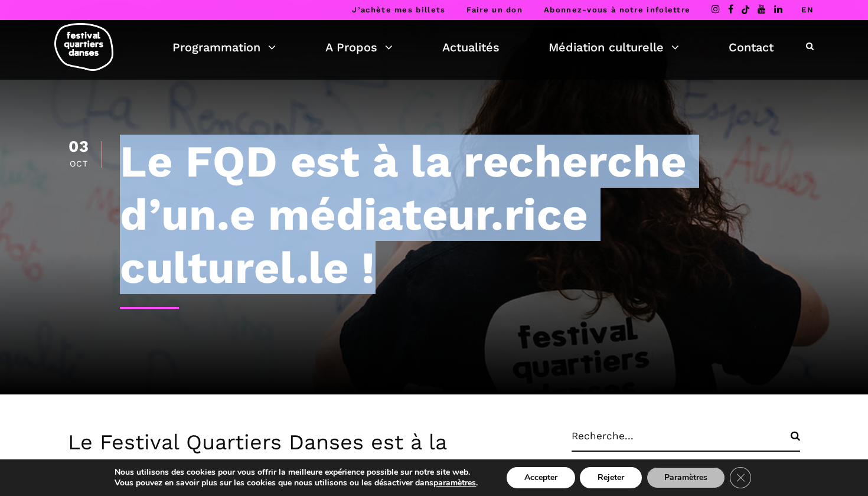 The width and height of the screenshot is (868, 496). What do you see at coordinates (471, 47) in the screenshot?
I see `a: Actualités` at bounding box center [471, 47].